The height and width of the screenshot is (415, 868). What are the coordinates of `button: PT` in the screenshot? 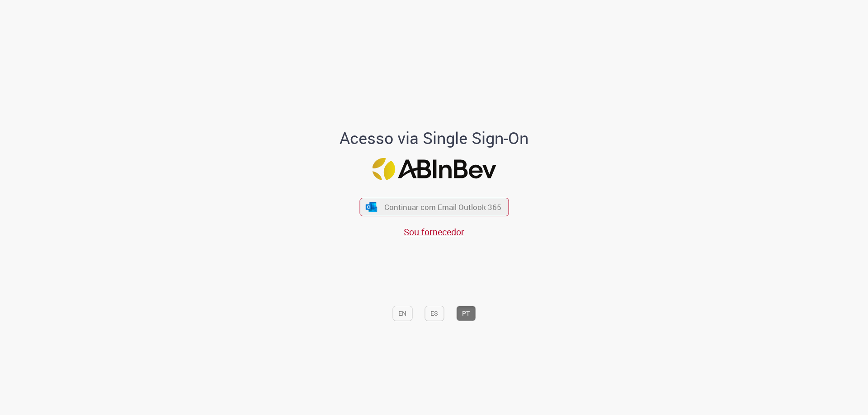 It's located at (466, 314).